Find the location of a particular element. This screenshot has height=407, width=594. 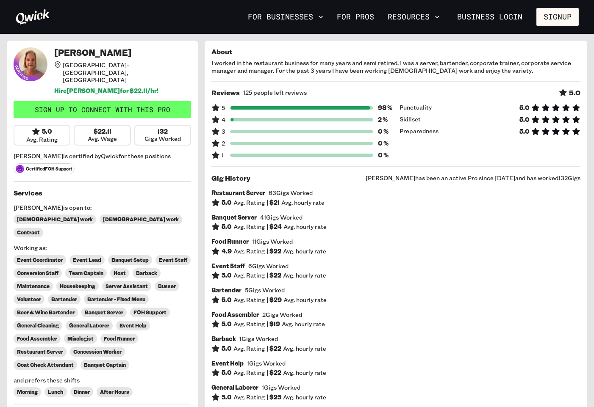

span: Event Coordinator is located at coordinates (40, 260).